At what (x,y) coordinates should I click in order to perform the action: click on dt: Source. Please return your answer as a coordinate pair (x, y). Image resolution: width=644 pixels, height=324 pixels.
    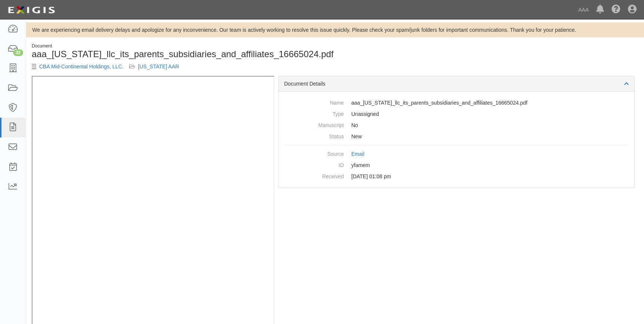
    Looking at the image, I should click on (314, 153).